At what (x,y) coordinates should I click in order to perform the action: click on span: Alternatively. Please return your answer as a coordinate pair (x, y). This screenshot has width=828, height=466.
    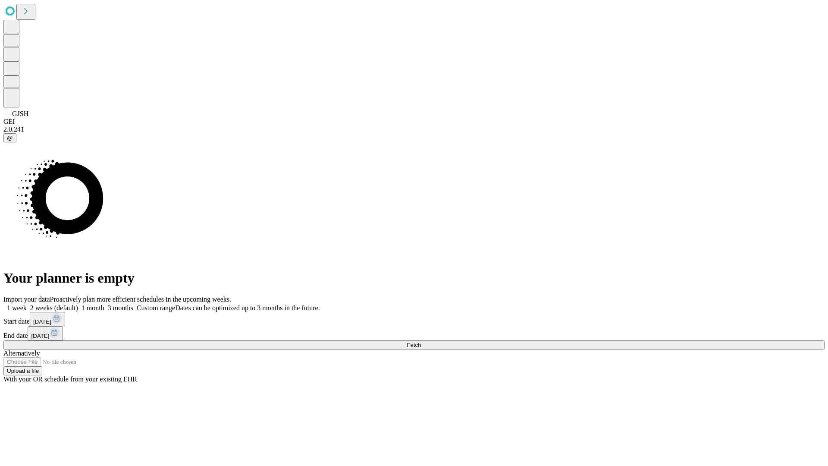
    Looking at the image, I should click on (22, 353).